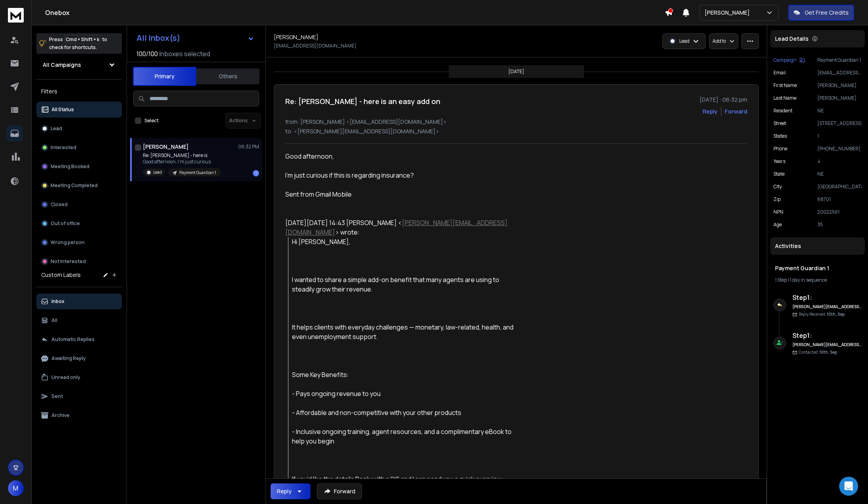 This screenshot has height=504, width=868. I want to click on span: 1 Step, so click(781, 279).